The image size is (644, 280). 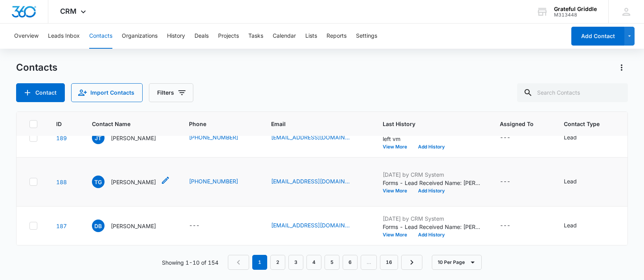 What do you see at coordinates (278, 263) in the screenshot?
I see `a: Page 2` at bounding box center [278, 263].